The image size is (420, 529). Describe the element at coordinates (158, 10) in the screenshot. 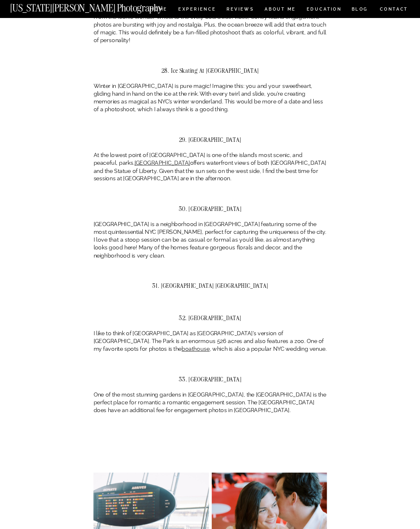

I see `a: HOME` at that location.